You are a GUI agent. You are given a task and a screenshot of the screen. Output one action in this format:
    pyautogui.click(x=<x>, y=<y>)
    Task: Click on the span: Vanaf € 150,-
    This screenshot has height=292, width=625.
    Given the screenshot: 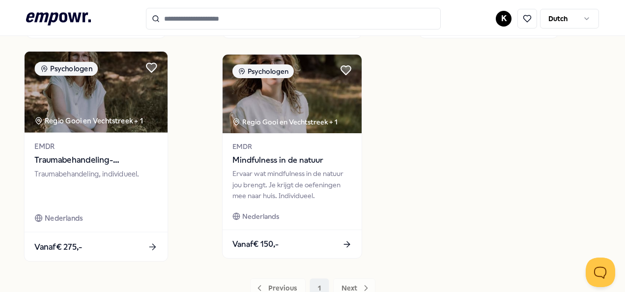 What is the action you would take?
    pyautogui.click(x=255, y=244)
    